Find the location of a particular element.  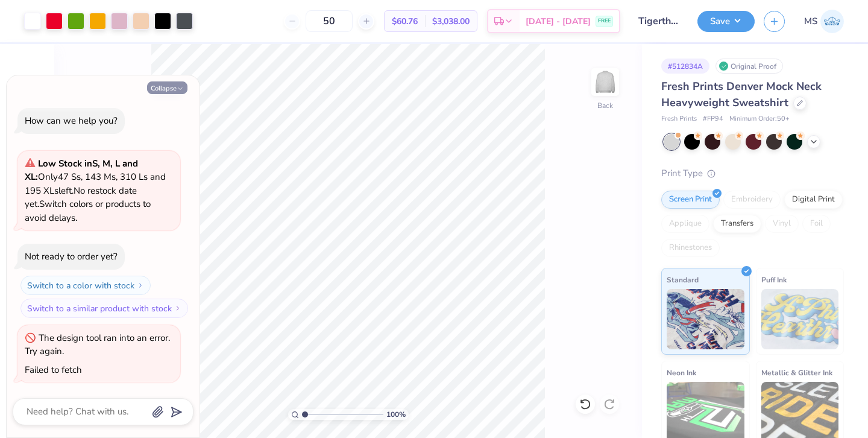

div: The design tool ran into an error. Try again. is located at coordinates (97, 345).